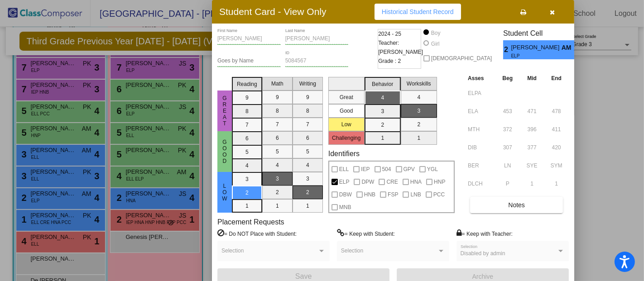 This screenshot has height=281, width=644. What do you see at coordinates (568, 48) in the screenshot?
I see `span: AM` at bounding box center [568, 48].